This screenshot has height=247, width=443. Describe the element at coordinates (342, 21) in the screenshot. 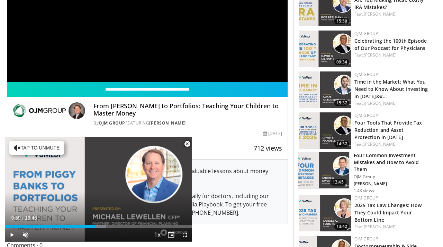

I see `span: 15:50` at that location.